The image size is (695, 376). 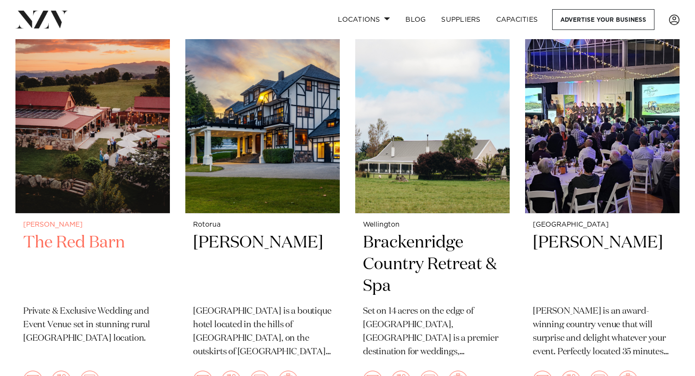 I want to click on a: Locations, so click(x=364, y=19).